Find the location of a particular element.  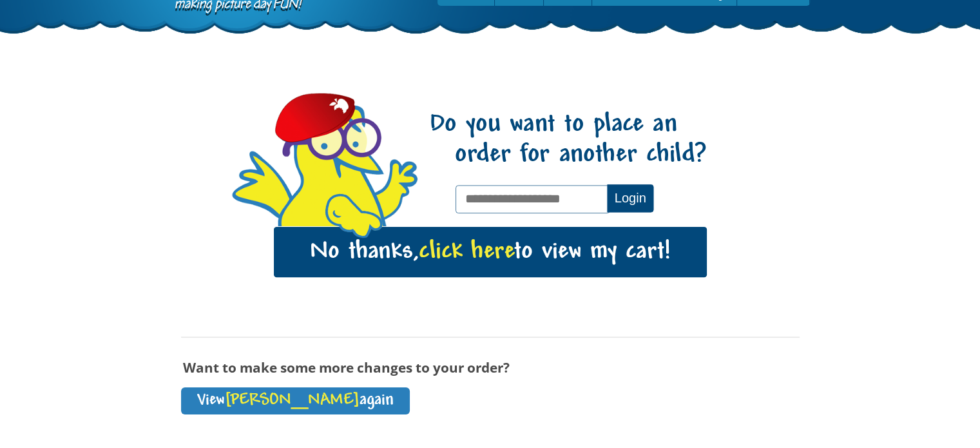

button: Login is located at coordinates (630, 198).